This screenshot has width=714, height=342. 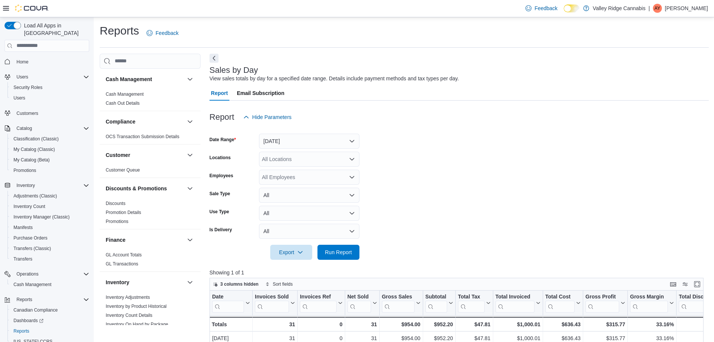 I want to click on span: Export, so click(x=291, y=252).